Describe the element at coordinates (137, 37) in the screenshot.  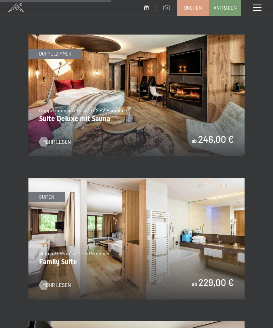
I see `a: Suite Deluxe mit Sauna` at that location.